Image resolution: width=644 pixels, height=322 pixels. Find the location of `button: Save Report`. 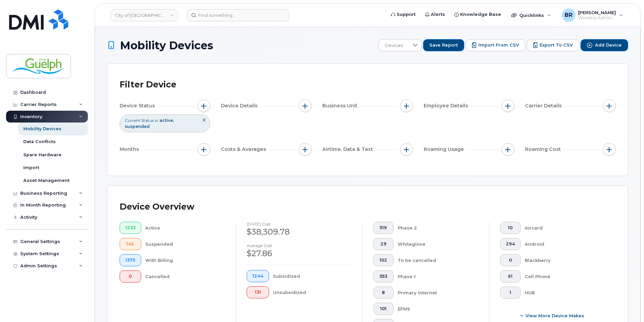

button: Save Report is located at coordinates (444, 45).